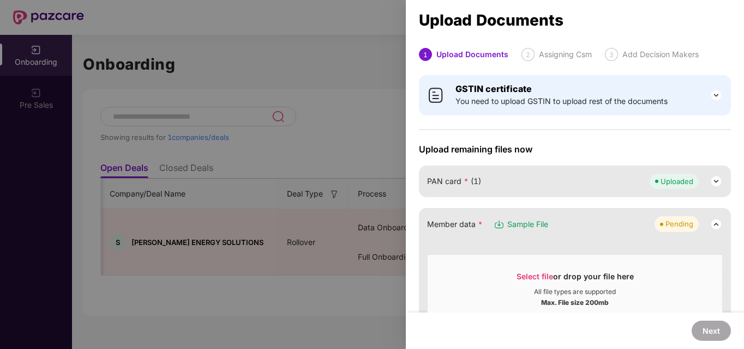 This screenshot has width=744, height=349. Describe the element at coordinates (611, 55) in the screenshot. I see `span: 3` at that location.